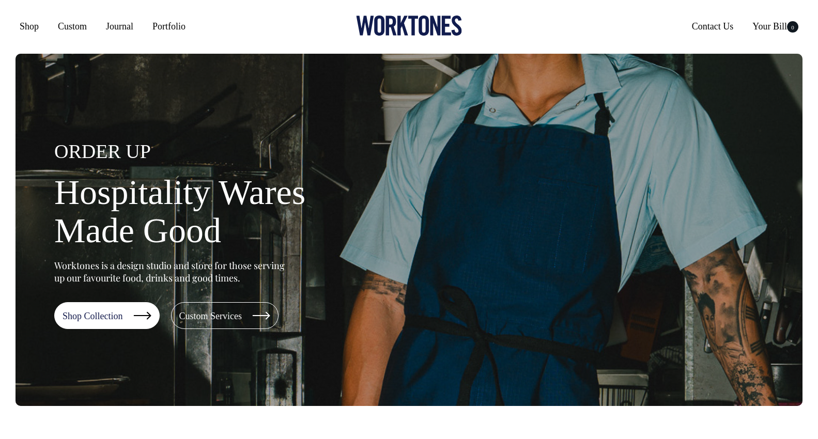 This screenshot has width=818, height=439. Describe the element at coordinates (220, 212) in the screenshot. I see `h1: Hospitality Wares Made Good` at that location.